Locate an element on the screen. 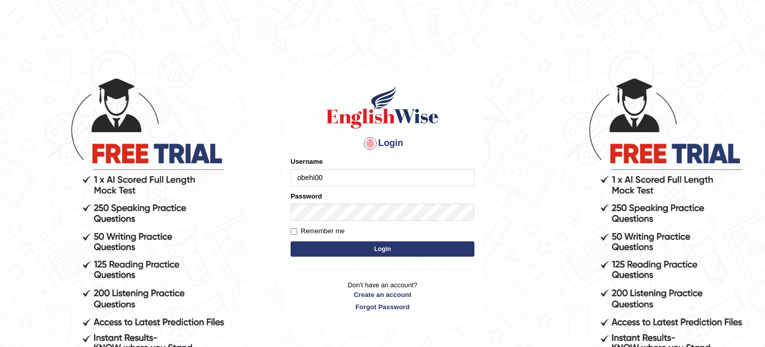 The image size is (765, 347). img: Logo of English Wise sign in for intelligent practice with AI is located at coordinates (383, 107).